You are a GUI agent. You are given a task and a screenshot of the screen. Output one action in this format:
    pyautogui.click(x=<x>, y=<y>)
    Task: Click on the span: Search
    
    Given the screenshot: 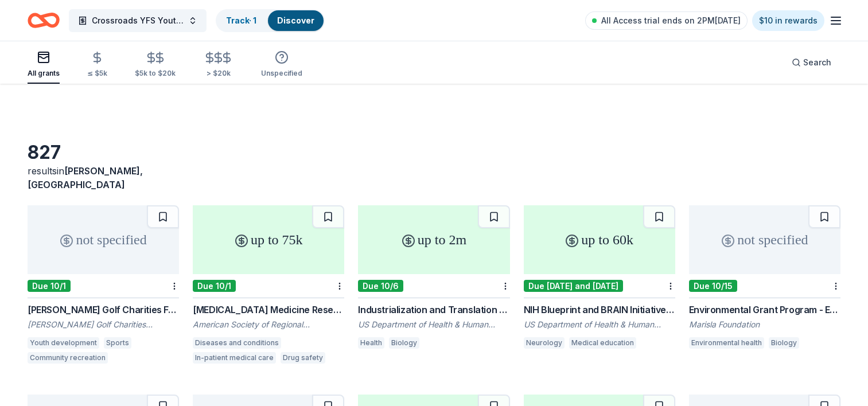 What is the action you would take?
    pyautogui.click(x=817, y=63)
    